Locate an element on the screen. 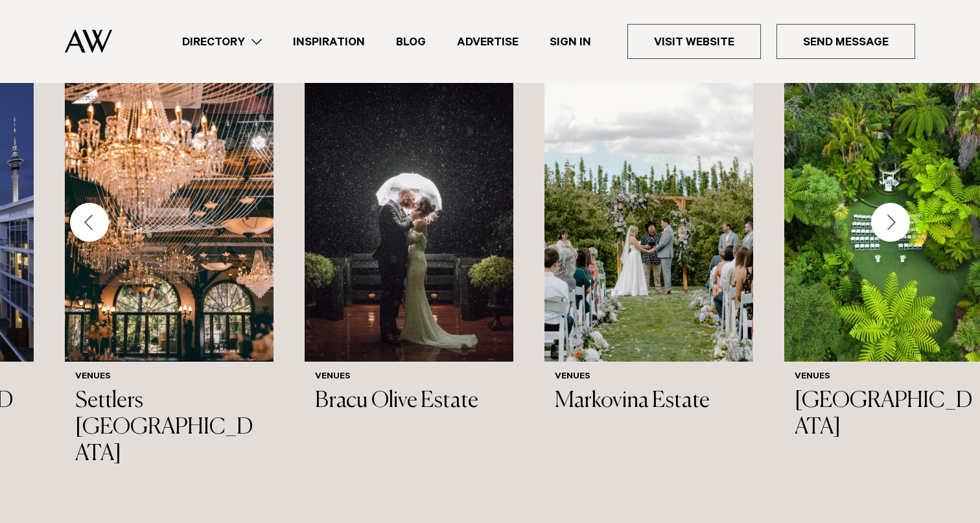  a: Blog is located at coordinates (411, 41).